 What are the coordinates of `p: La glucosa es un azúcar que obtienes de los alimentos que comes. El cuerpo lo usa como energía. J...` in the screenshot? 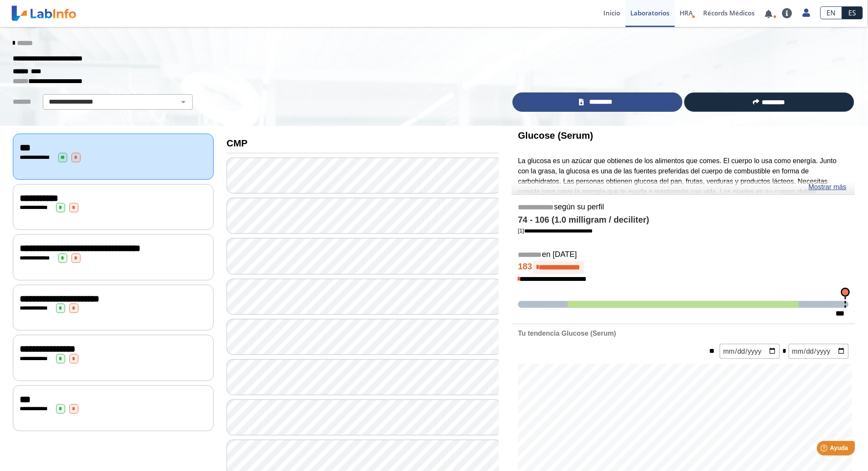 It's located at (683, 182).